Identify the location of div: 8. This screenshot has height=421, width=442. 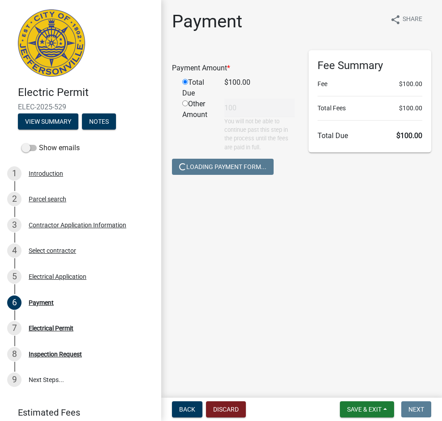
(14, 354).